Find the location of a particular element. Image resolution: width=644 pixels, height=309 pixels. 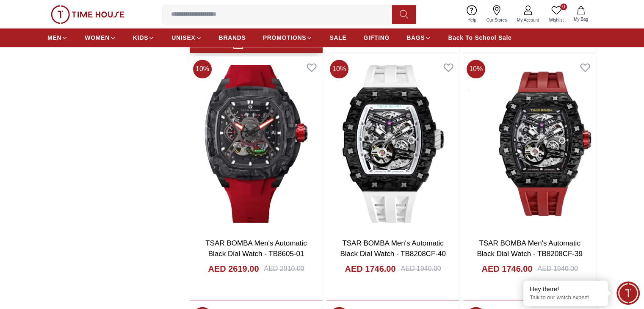

a: KIDS is located at coordinates (144, 37).